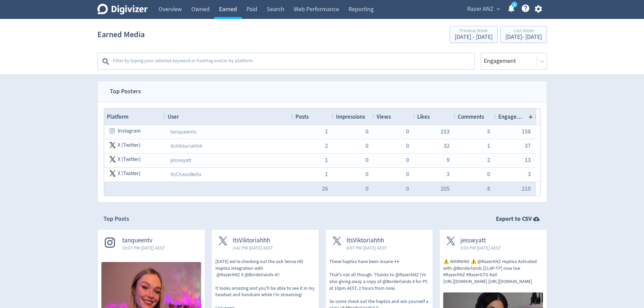 This screenshot has height=308, width=644. I want to click on span: 2, so click(489, 160).